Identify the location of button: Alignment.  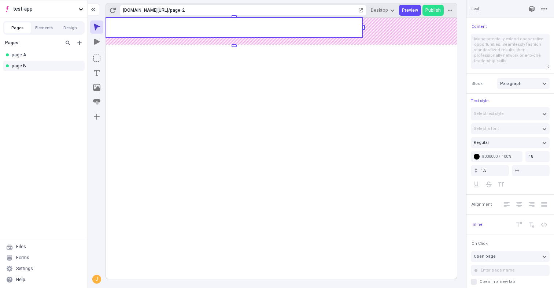
(481, 205).